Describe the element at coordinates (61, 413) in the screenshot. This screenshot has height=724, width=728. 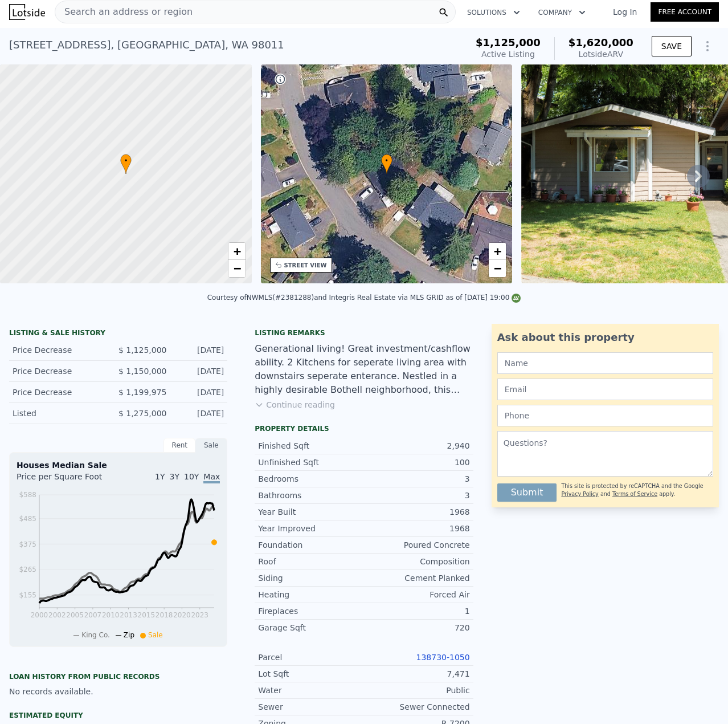
I see `div: Listed` at that location.